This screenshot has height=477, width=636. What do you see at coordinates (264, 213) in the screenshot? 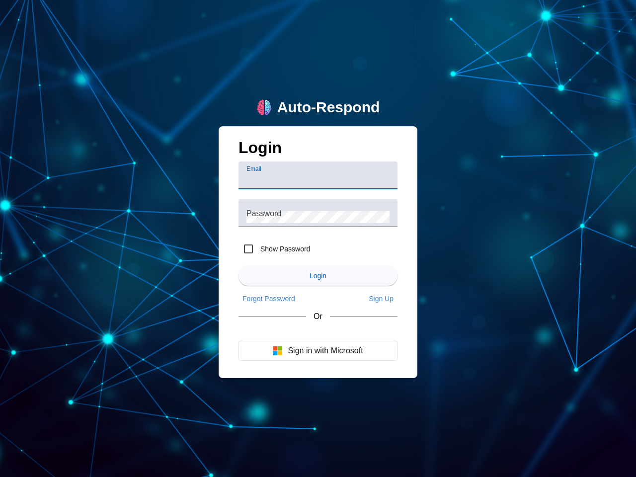
I see `mat-label: Password` at bounding box center [264, 213].